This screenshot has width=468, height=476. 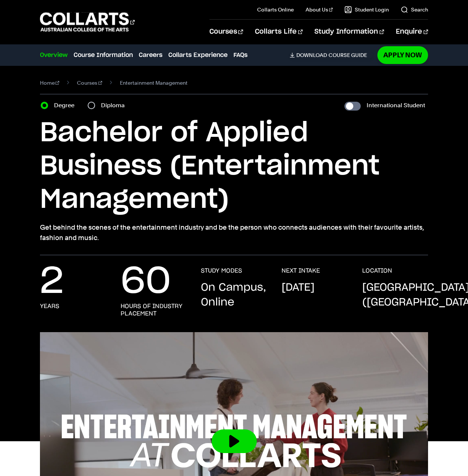 I want to click on a: Careers, so click(x=151, y=55).